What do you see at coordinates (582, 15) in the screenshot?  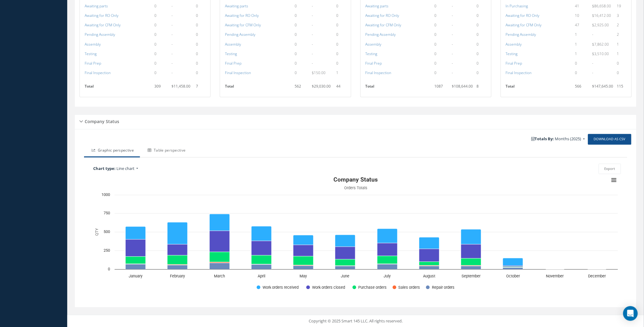 I see `td: 10` at bounding box center [582, 15].